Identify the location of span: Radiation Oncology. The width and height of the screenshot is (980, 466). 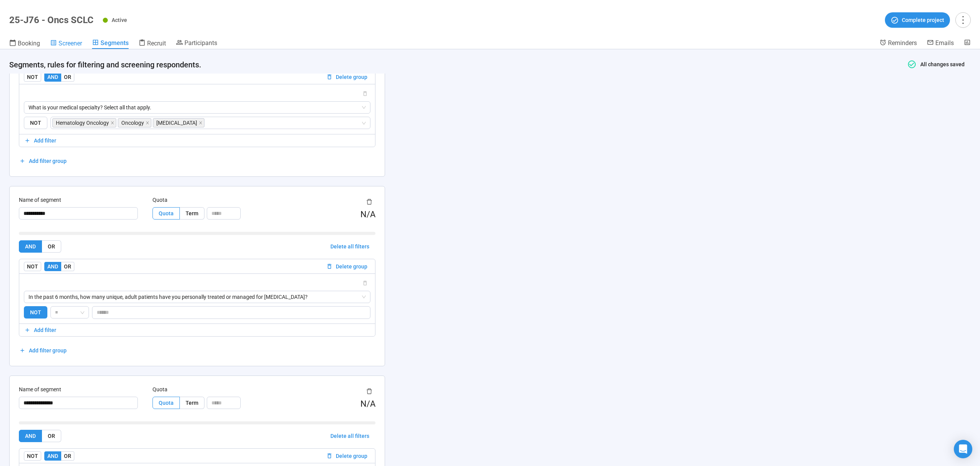
(179, 123).